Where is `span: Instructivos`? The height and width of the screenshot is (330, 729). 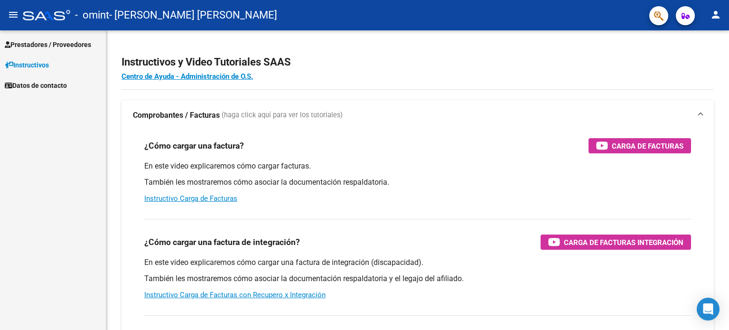 span: Instructivos is located at coordinates (27, 65).